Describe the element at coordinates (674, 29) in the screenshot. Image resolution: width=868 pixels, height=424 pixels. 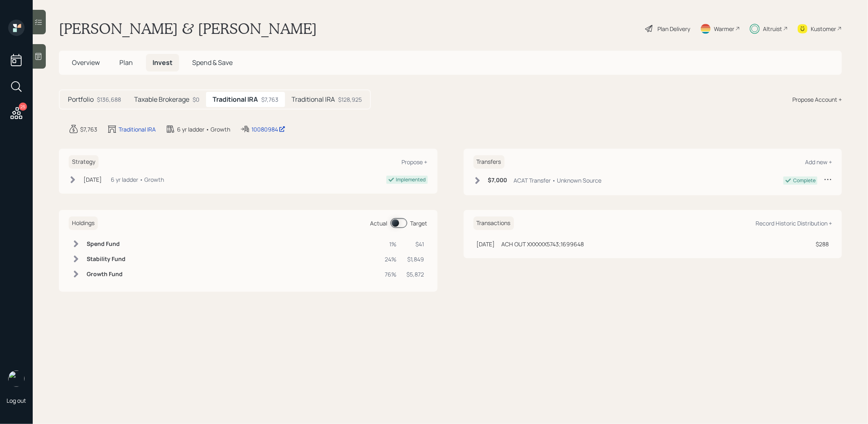
I see `div: Plan Delivery` at that location.